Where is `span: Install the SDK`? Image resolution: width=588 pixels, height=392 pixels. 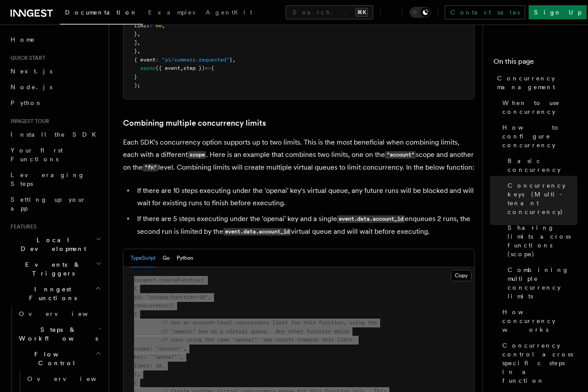
span: Install the SDK is located at coordinates (55, 134).